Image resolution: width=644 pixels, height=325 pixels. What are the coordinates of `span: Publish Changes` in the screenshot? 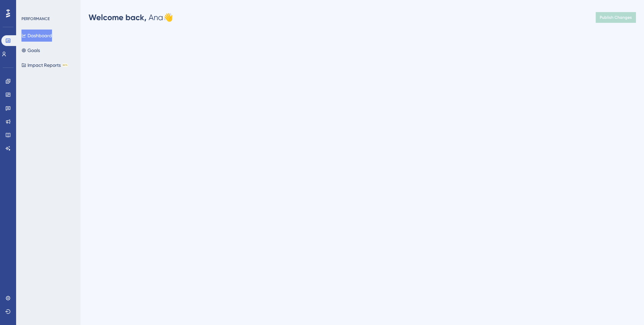 It's located at (616, 17).